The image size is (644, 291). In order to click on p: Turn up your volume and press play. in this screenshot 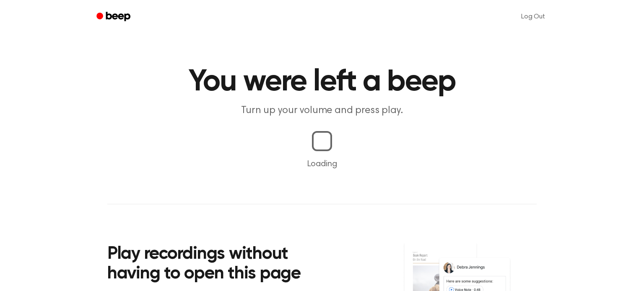, I will do `click(322, 110)`.